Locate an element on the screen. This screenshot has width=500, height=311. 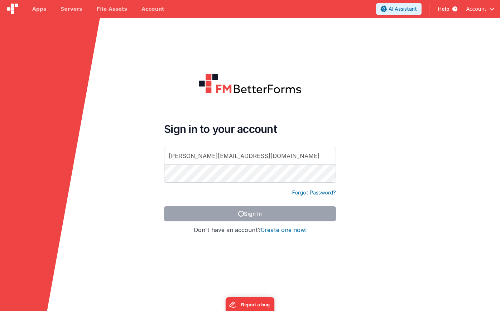
span: Help is located at coordinates (443, 9).